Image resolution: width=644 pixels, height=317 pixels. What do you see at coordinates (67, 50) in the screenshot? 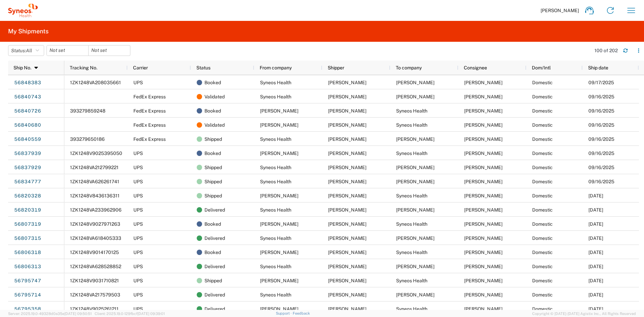
I see `input: Not set` at bounding box center [67, 50].